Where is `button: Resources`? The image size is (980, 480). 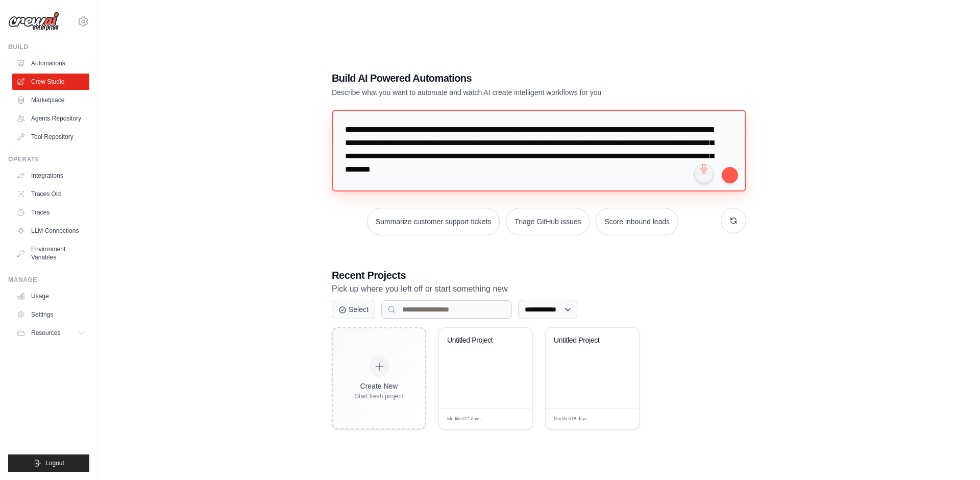 button: Resources is located at coordinates (50, 333).